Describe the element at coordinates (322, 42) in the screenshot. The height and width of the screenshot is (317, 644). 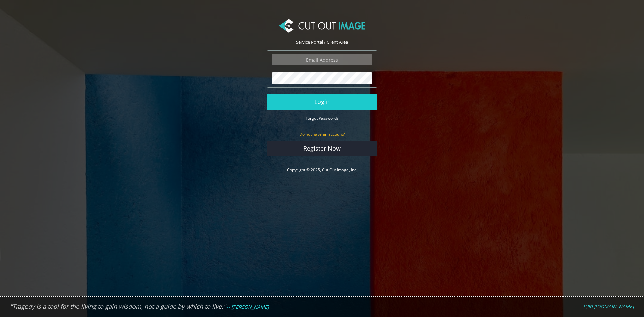
I see `span: Service Portal / Client Area` at that location.